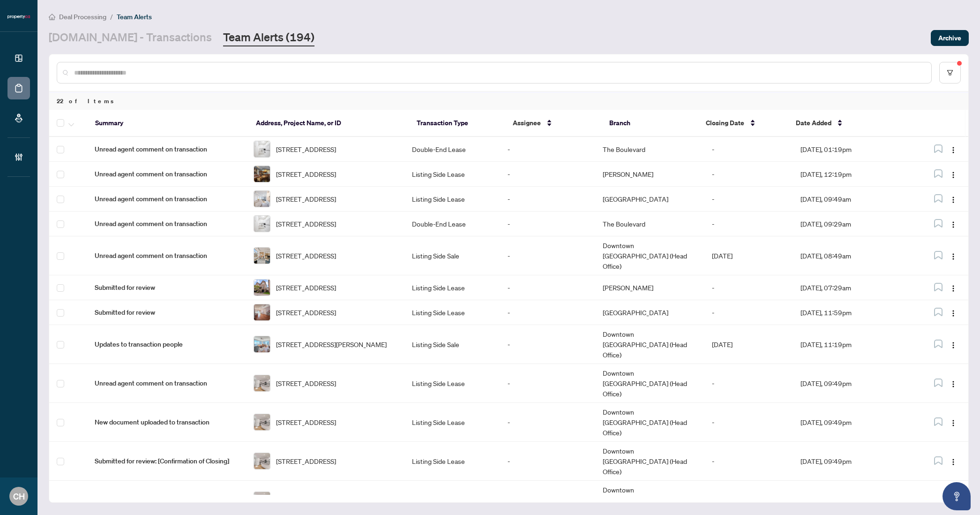 The image size is (980, 515). What do you see at coordinates (52, 17) in the screenshot?
I see `span: home` at bounding box center [52, 17].